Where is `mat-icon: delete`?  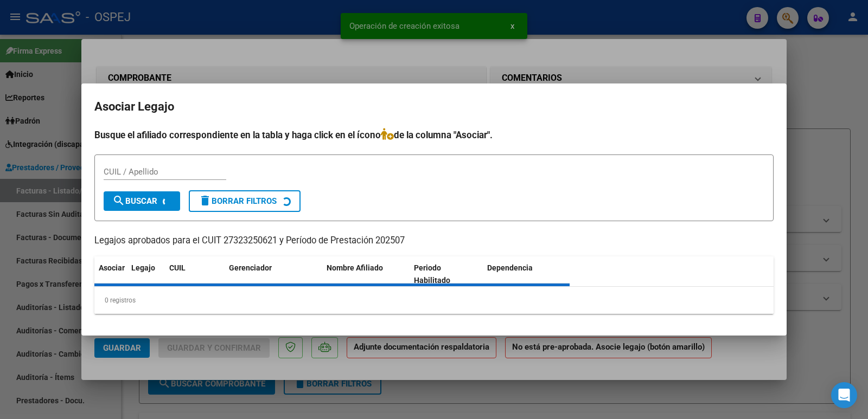 mat-icon: delete is located at coordinates (205, 201).